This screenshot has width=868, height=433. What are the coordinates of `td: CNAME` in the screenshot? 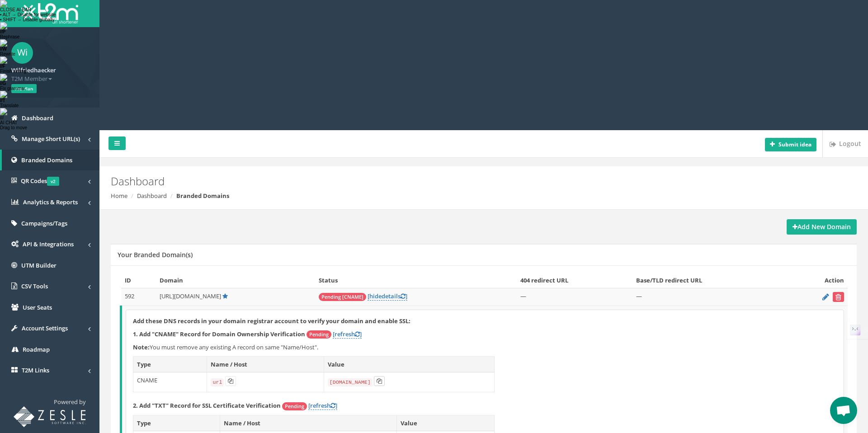 It's located at (170, 382).